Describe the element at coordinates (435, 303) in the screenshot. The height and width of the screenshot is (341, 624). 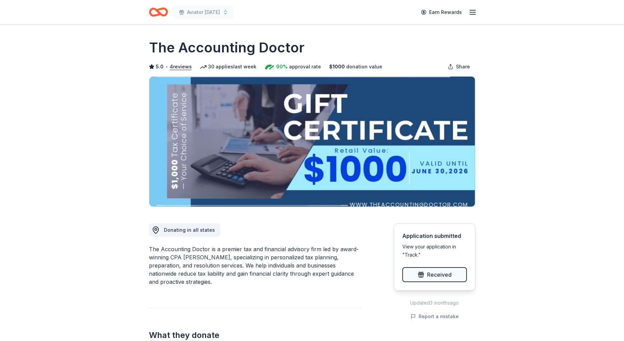
I see `div: Updated 3 months ago` at that location.